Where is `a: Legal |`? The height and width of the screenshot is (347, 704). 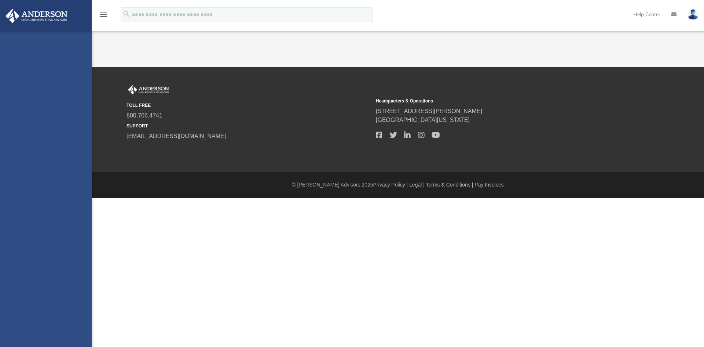 a: Legal | is located at coordinates (417, 185).